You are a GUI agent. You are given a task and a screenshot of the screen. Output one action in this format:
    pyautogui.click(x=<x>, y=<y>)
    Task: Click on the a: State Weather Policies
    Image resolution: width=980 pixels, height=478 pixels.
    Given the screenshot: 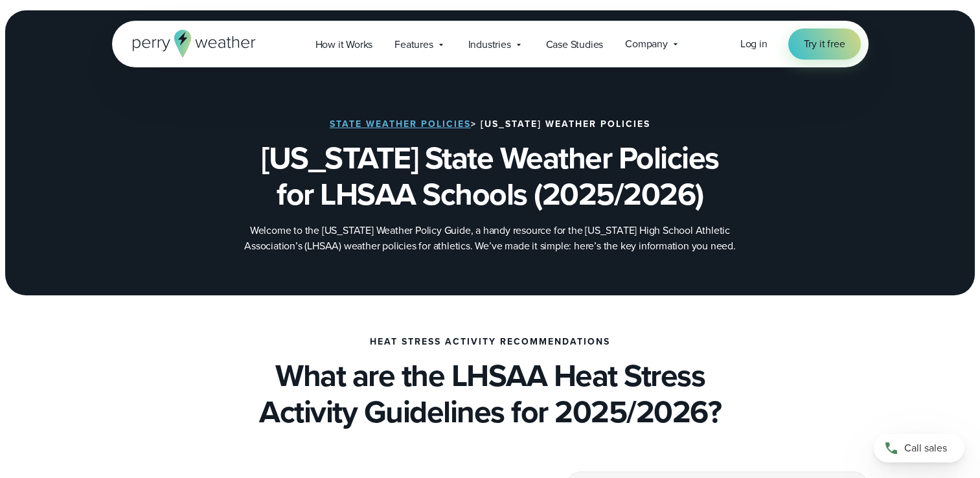 What is the action you would take?
    pyautogui.click(x=400, y=124)
    